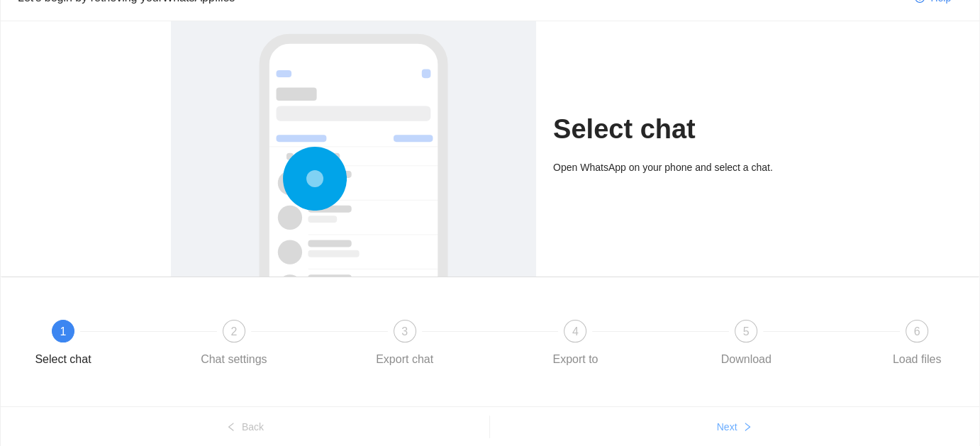 The height and width of the screenshot is (446, 980). I want to click on div: 4Export to, so click(619, 346).